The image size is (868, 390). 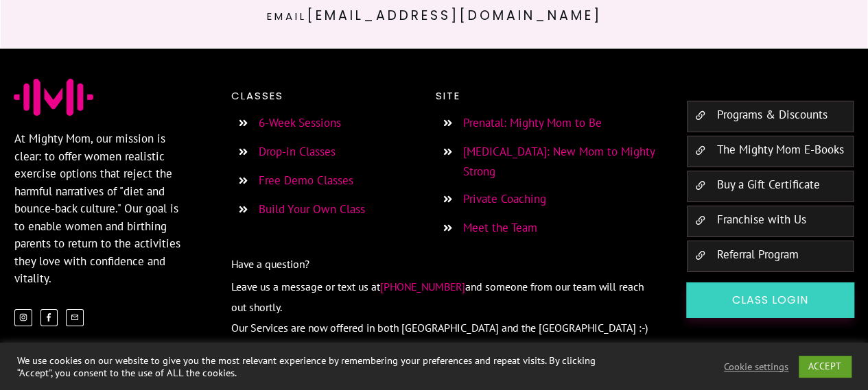 I want to click on a: The Mighty Mom E-Books, so click(x=779, y=150).